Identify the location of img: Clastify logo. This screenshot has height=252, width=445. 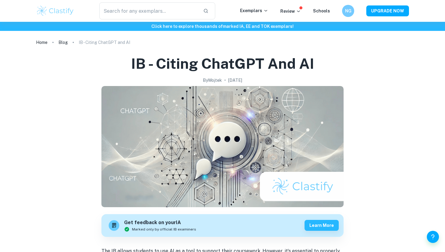
(55, 11).